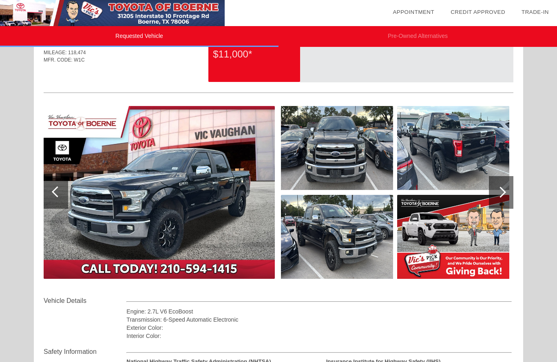 This screenshot has width=557, height=362. I want to click on div: Interior Color:, so click(319, 336).